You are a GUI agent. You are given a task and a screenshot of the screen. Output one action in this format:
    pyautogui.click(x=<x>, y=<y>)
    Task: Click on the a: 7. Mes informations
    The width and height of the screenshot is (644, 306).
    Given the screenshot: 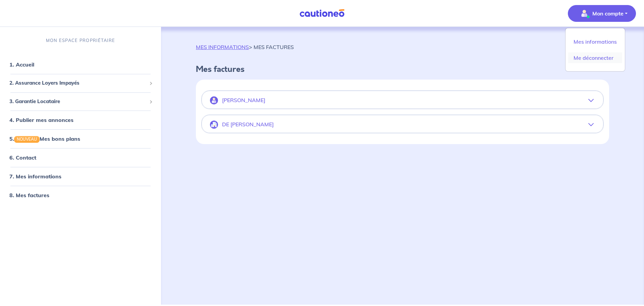 What is the action you would take?
    pyautogui.click(x=35, y=176)
    